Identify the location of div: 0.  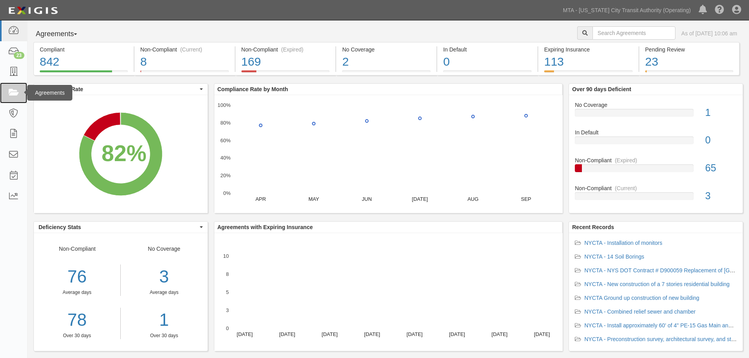
(721, 140).